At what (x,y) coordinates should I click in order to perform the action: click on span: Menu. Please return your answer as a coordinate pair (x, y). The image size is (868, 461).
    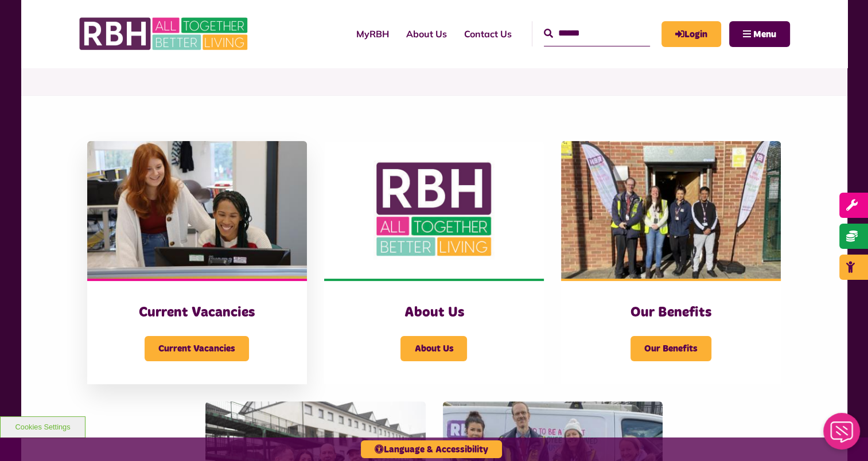
    Looking at the image, I should click on (764, 35).